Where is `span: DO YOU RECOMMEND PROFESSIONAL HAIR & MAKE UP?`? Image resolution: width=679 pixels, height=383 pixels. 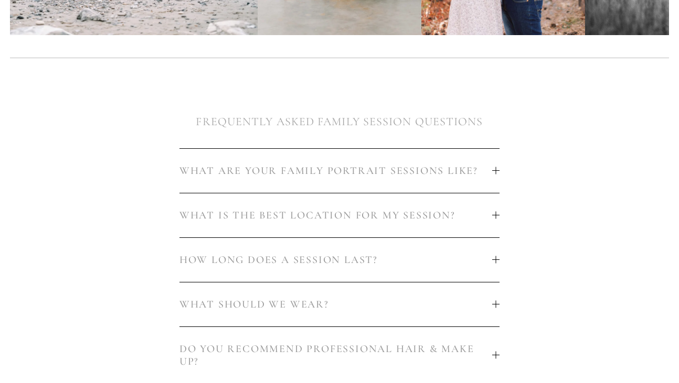 span: DO YOU RECOMMEND PROFESSIONAL HAIR & MAKE UP? is located at coordinates (336, 356).